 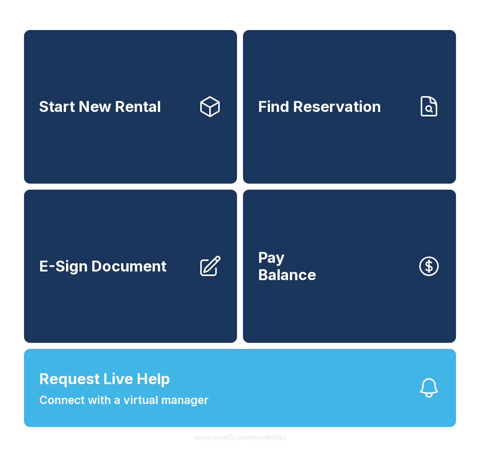 What do you see at coordinates (287, 266) in the screenshot?
I see `span: Pay Balance` at bounding box center [287, 266].